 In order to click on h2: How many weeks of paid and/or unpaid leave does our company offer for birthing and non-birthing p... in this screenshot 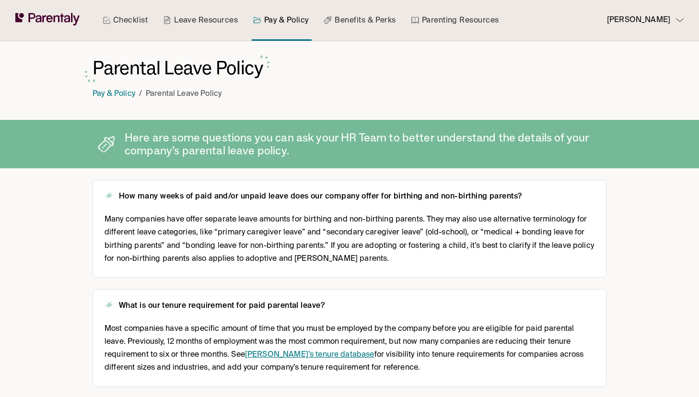, I will do `click(320, 197)`.